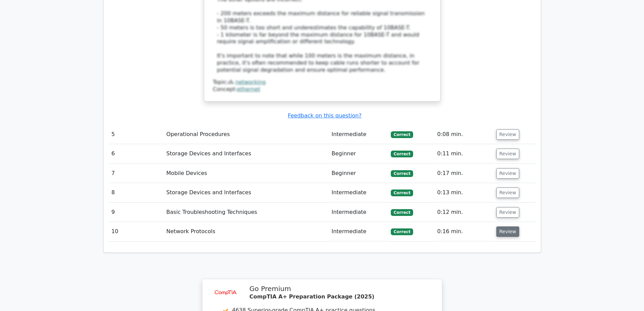 Image resolution: width=644 pixels, height=311 pixels. Describe the element at coordinates (464, 173) in the screenshot. I see `td: 0:17 min.` at that location.